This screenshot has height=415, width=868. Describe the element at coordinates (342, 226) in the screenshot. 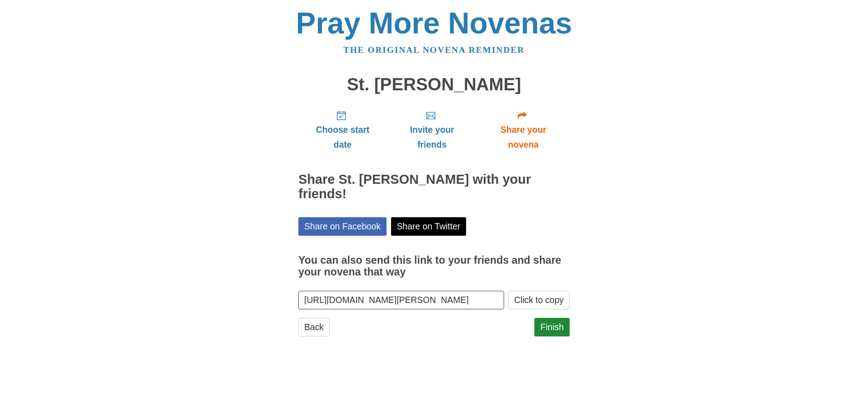

I see `a: Share on Facebook` at that location.